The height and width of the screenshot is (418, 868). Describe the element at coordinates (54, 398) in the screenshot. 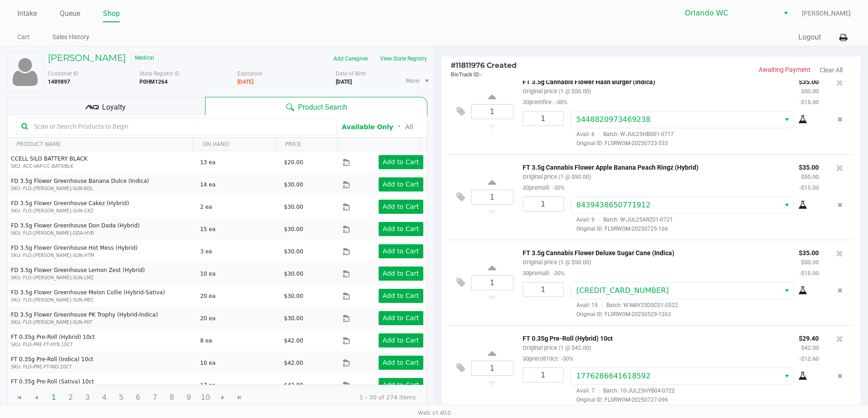

I see `span: Page 1` at that location.